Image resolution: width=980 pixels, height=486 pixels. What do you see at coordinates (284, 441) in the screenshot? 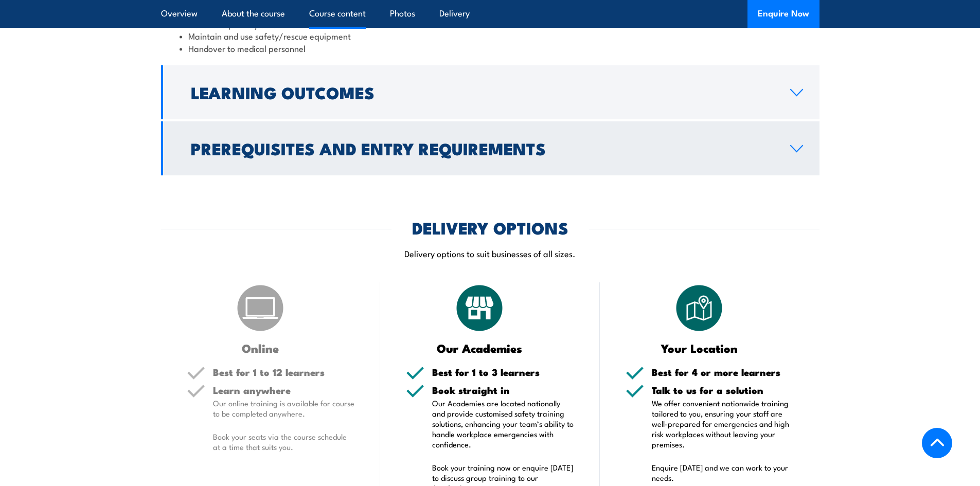
I see `p: Book your seats via the course schedule at a time that suits you.` at bounding box center [284, 441].